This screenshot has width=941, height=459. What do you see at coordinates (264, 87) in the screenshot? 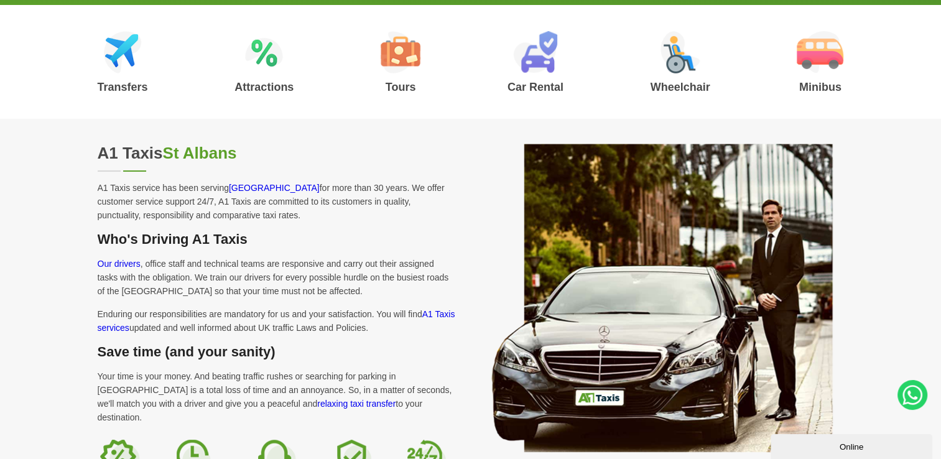
I see `h3: Attractions` at bounding box center [264, 87].